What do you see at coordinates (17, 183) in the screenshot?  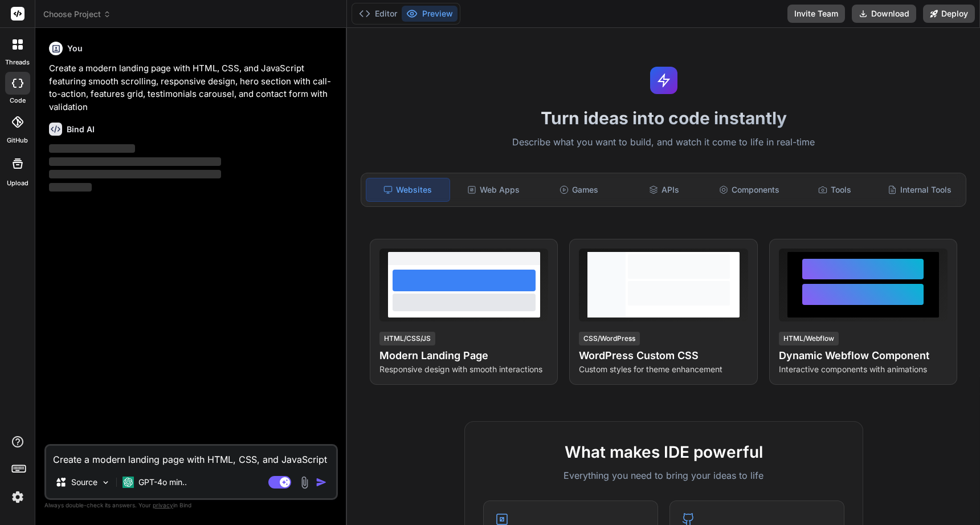 I see `label: Upload` at bounding box center [17, 183].